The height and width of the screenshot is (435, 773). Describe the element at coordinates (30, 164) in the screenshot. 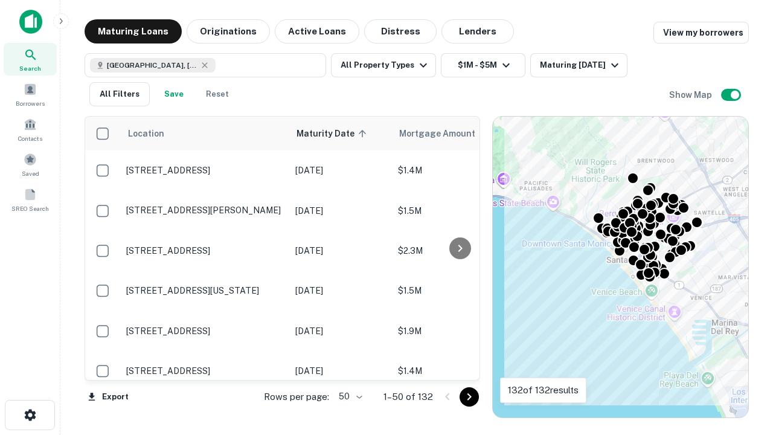

I see `a: Saved` at that location.